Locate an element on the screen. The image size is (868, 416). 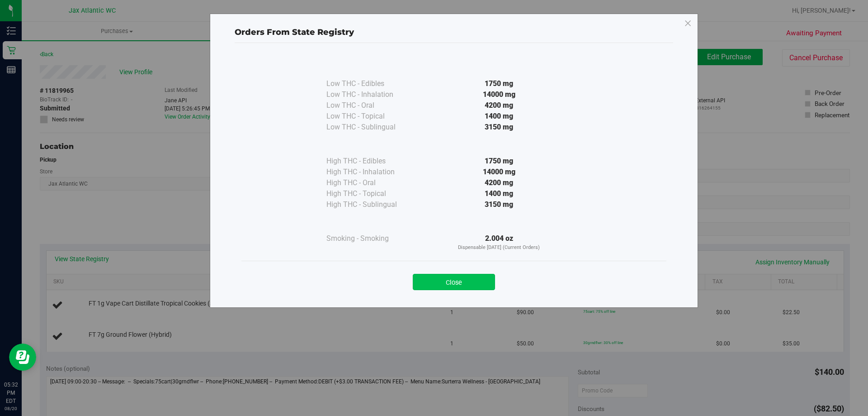
div: Low THC - Edibles is located at coordinates (372, 84).